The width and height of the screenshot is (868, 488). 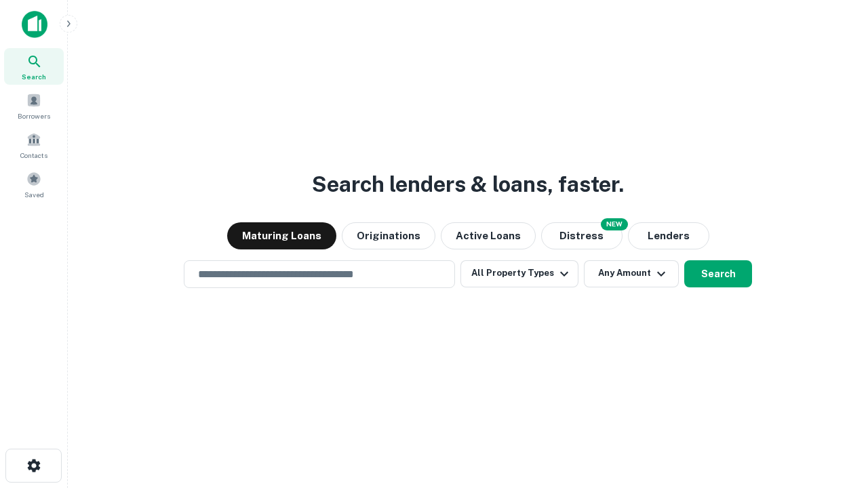 What do you see at coordinates (282, 236) in the screenshot?
I see `button: Maturing Loans` at bounding box center [282, 236].